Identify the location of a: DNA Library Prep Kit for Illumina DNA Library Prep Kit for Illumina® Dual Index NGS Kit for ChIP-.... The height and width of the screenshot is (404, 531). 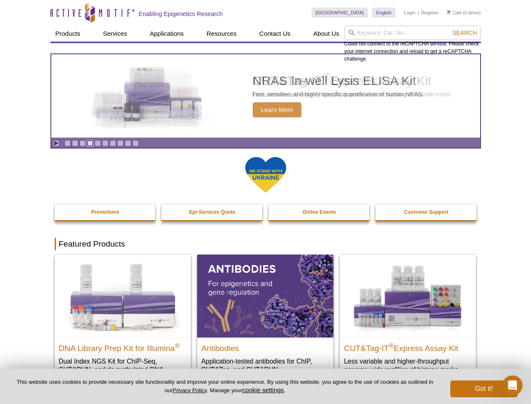
(123, 322).